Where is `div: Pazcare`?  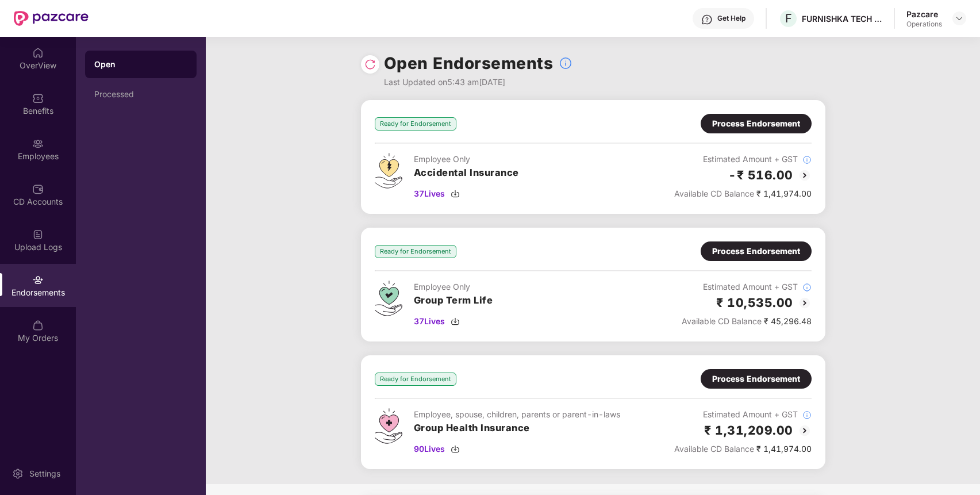 div: Pazcare is located at coordinates (925, 14).